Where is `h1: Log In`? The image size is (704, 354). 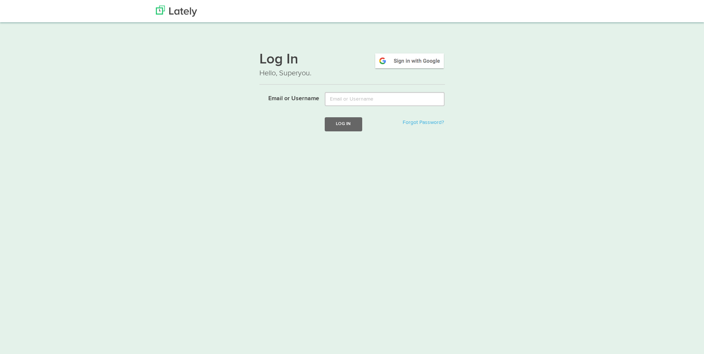
h1: Log In is located at coordinates (352, 60).